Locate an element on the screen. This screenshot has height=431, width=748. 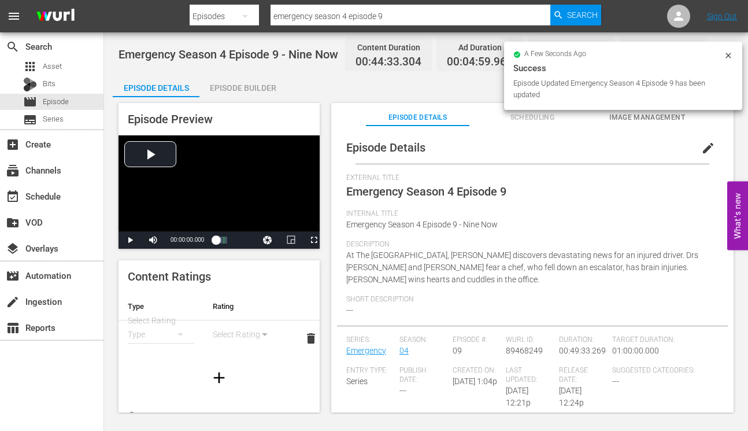
div: Episode Updated Emergency Season 4 Episode 9 has been updated is located at coordinates (617, 89).